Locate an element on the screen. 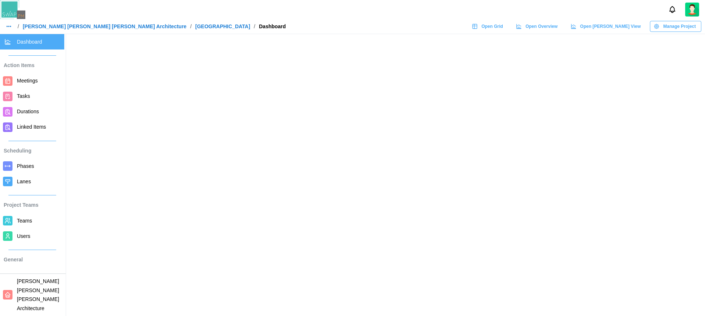 Image resolution: width=705 pixels, height=316 pixels. a: Open Grid is located at coordinates (488, 26).